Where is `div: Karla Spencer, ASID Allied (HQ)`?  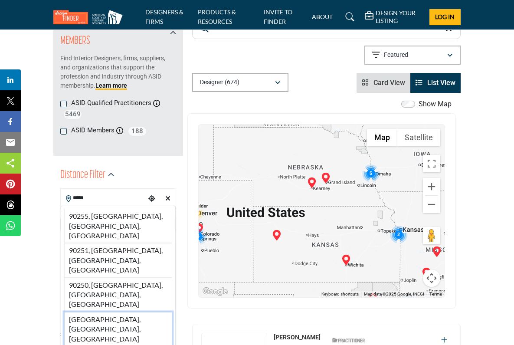
div: Karla Spencer, ASID Allied (HQ) is located at coordinates (277, 235).